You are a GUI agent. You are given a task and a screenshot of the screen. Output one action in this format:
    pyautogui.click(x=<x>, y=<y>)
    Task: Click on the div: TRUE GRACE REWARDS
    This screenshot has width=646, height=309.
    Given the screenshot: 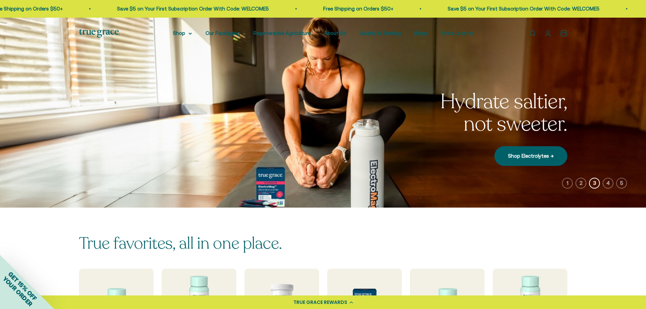 What is the action you would take?
    pyautogui.click(x=320, y=302)
    